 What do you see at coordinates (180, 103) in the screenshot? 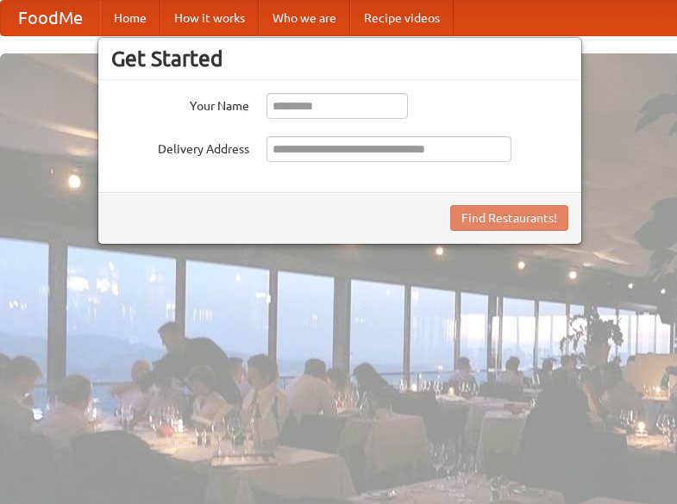
I see `label: Your Name` at bounding box center [180, 103].